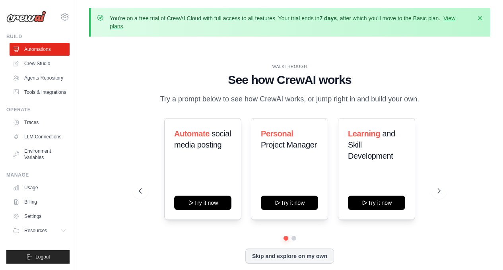  What do you see at coordinates (35, 231) in the screenshot?
I see `span: Resources` at bounding box center [35, 231].